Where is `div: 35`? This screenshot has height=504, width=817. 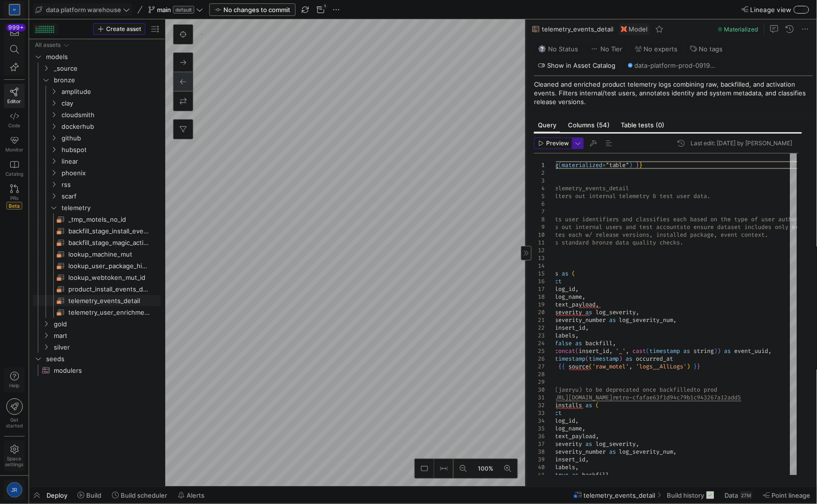
div: 35 is located at coordinates (539, 428).